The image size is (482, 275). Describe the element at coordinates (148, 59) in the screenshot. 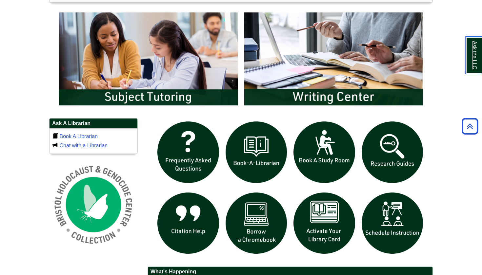

I see `img: Subject Tutoring Information` at that location.